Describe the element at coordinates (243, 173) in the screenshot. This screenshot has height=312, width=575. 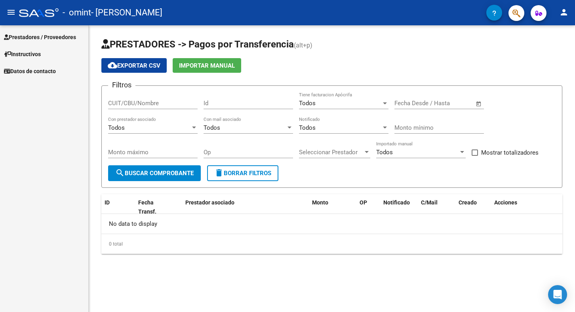
I see `span: Borrar Filtros` at that location.